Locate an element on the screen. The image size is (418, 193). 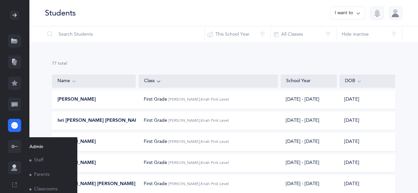
li: Admin is located at coordinates (36, 147).